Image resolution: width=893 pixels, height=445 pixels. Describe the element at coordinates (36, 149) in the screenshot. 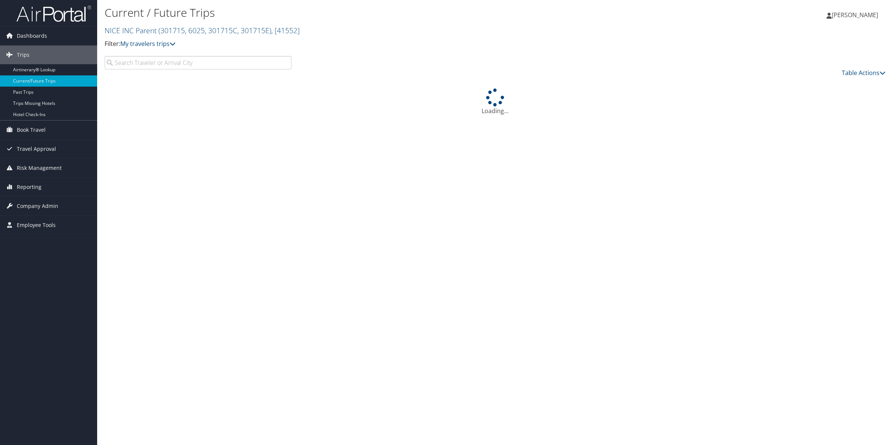

I see `span: Travel Approval` at that location.